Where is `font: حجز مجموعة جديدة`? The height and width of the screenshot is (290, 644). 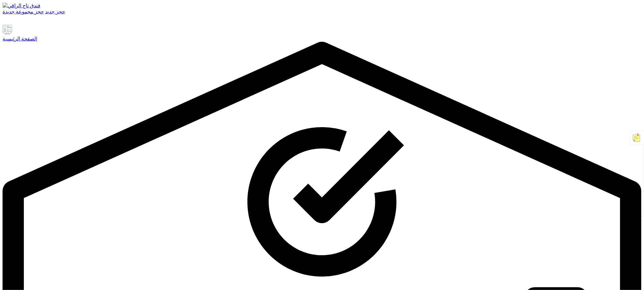 font: حجز مجموعة جديدة is located at coordinates (23, 12).